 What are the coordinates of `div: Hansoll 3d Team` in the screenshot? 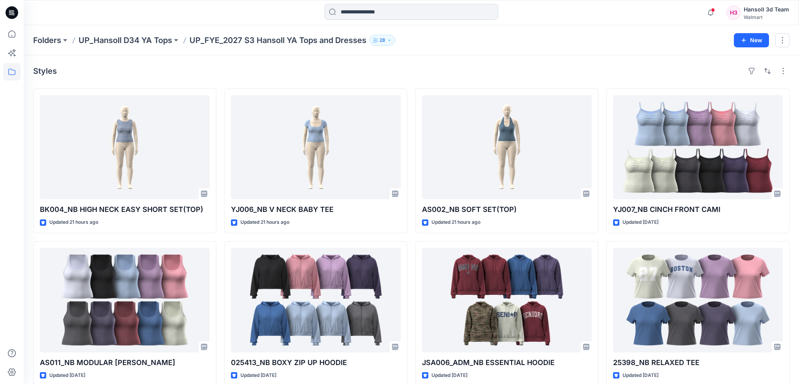 It's located at (766, 9).